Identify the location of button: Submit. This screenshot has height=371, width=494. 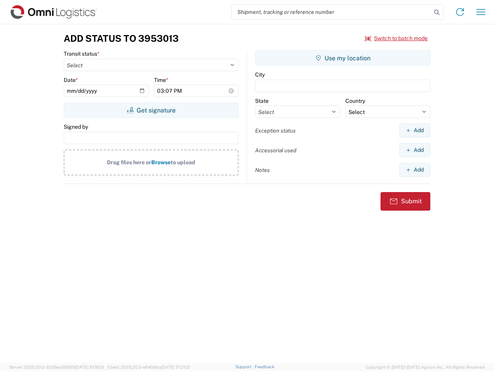
(406, 201).